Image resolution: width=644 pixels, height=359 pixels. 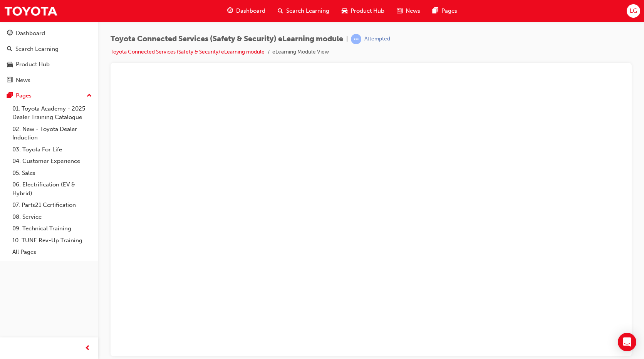 What do you see at coordinates (308, 11) in the screenshot?
I see `span: Search Learning` at bounding box center [308, 11].